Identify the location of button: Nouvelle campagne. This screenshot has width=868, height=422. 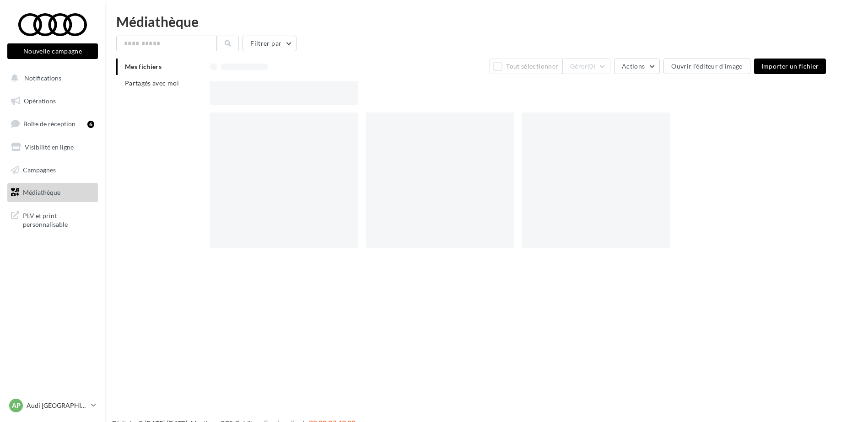
(53, 51).